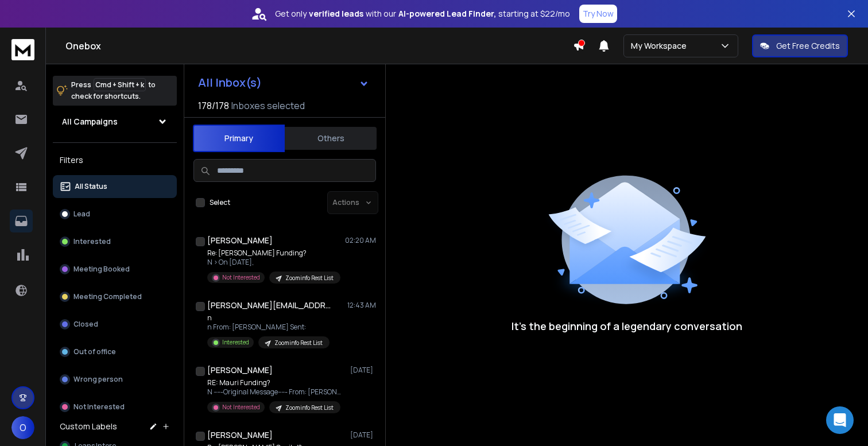 The image size is (868, 446). I want to click on p: 12:43 AM, so click(362, 306).